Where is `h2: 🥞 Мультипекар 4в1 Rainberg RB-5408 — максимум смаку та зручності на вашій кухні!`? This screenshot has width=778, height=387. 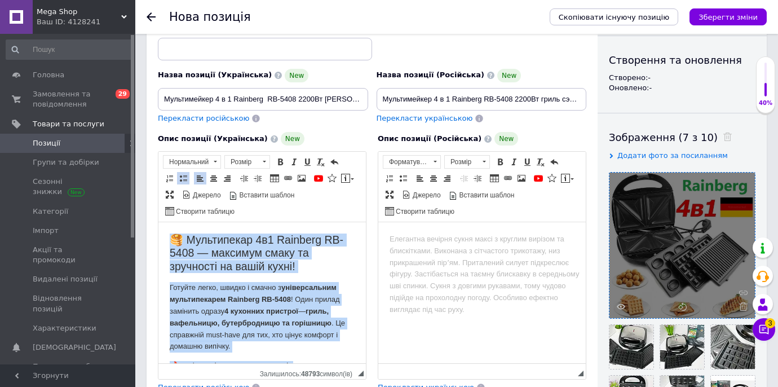 h2: 🥞 Мультипекар 4в1 Rainberg RB-5408 — максимум смаку та зручності на вашій кухні! is located at coordinates (104, 31).